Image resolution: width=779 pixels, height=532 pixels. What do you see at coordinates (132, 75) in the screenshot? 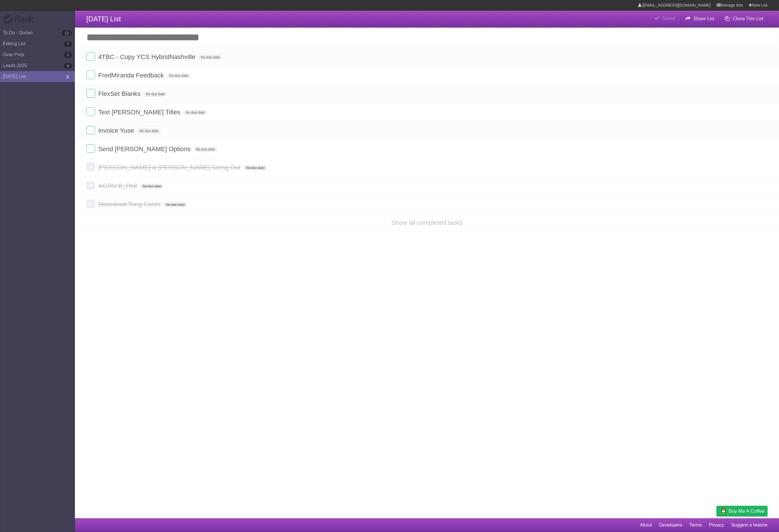
I see `span: FredMiranda Feedback` at bounding box center [132, 75].